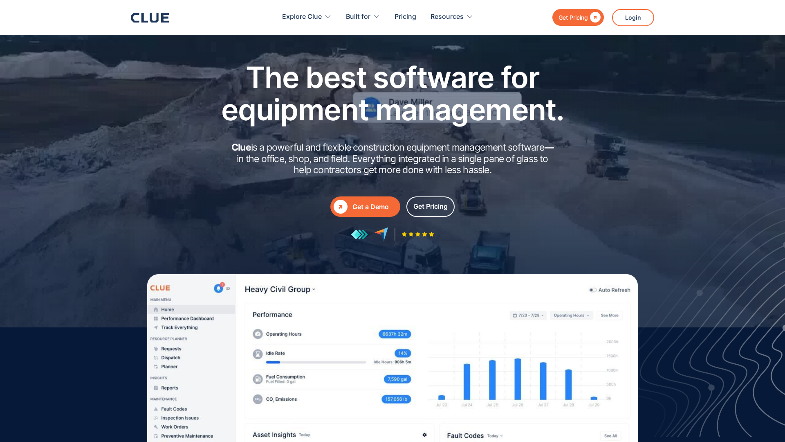 This screenshot has width=785, height=442. What do you see at coordinates (241, 147) in the screenshot?
I see `strong: Clue` at bounding box center [241, 147].